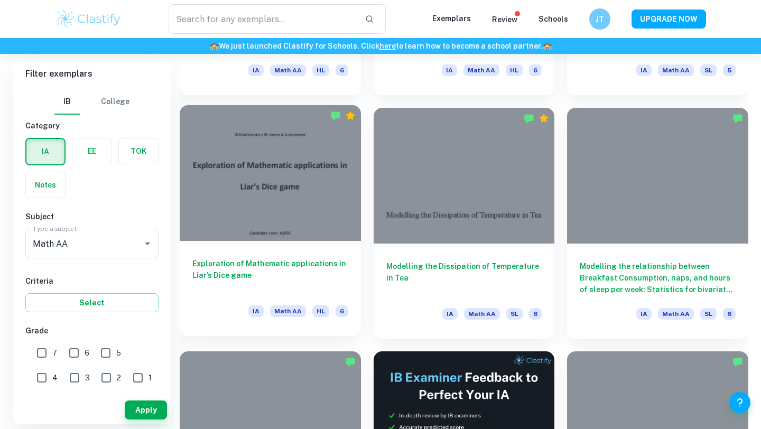 The height and width of the screenshot is (429, 761). Describe the element at coordinates (387, 46) in the screenshot. I see `a: here` at that location.